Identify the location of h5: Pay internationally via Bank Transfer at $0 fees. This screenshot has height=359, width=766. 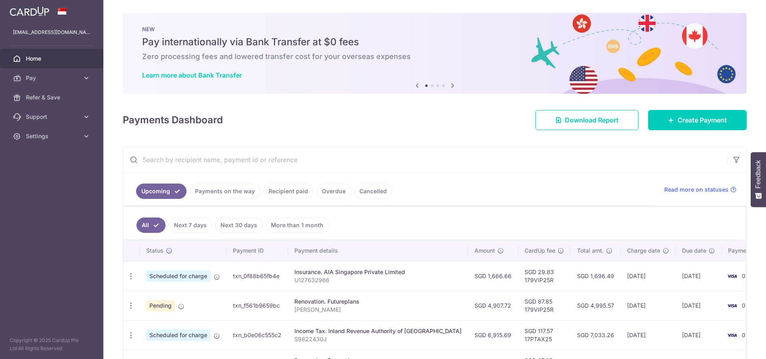
(435, 42).